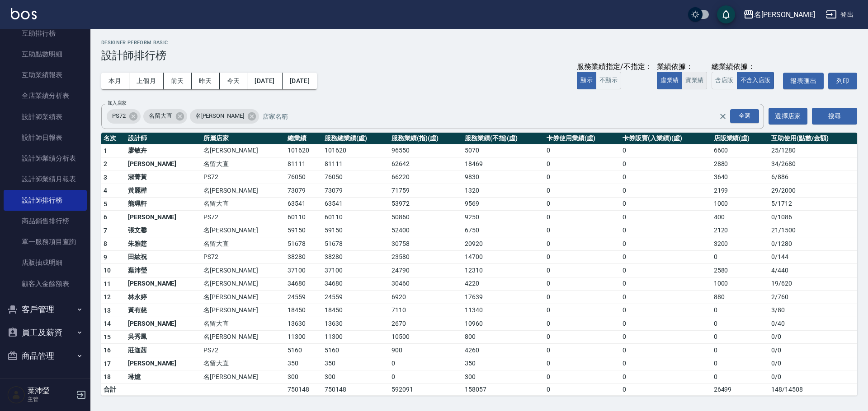 This screenshot has width=868, height=411. Describe the element at coordinates (834, 116) in the screenshot. I see `button: 搜尋` at that location.